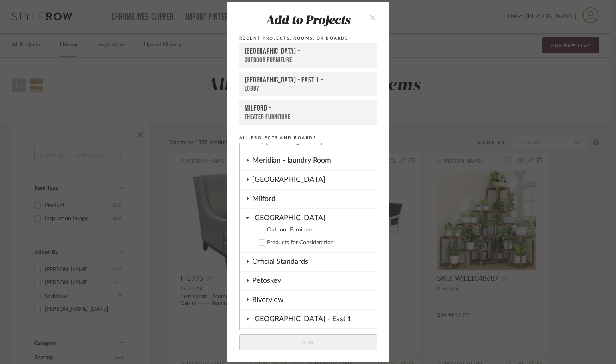 Image resolution: width=616 pixels, height=364 pixels. I want to click on div: Riverview, so click(314, 300).